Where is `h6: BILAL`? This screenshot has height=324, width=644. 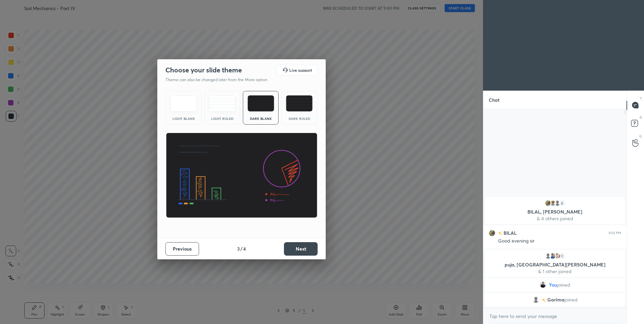 h6: BILAL is located at coordinates (509, 233).